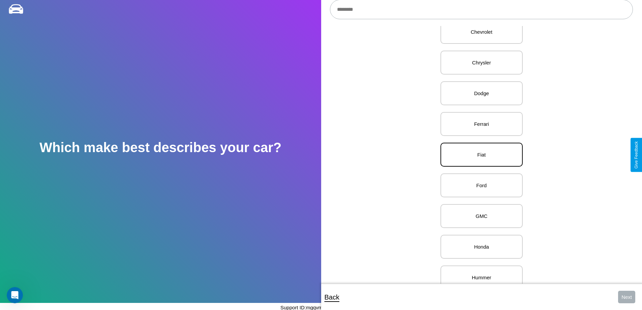 Image resolution: width=642 pixels, height=310 pixels. What do you see at coordinates (160, 147) in the screenshot?
I see `h2: Which make best describes your car?` at bounding box center [160, 147].